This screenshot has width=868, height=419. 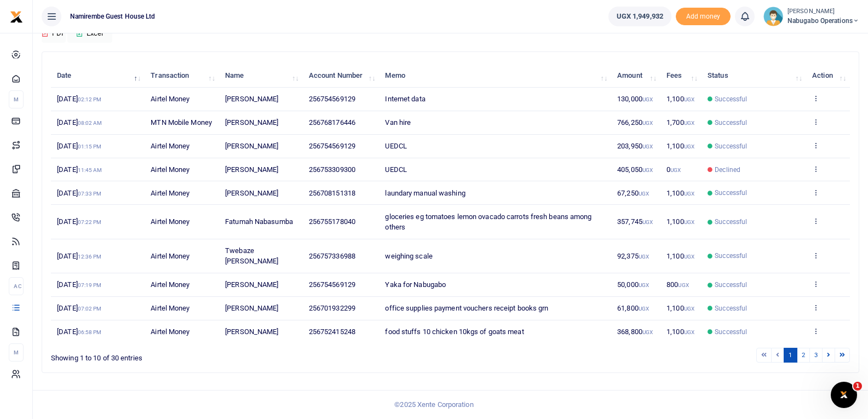 I want to click on span: 256708151318, so click(x=332, y=193).